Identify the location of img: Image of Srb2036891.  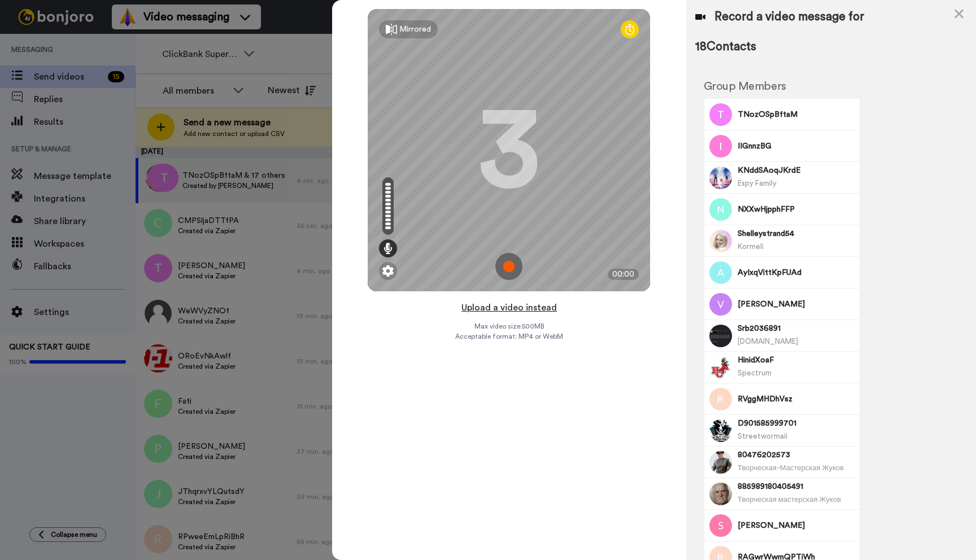
(720, 336).